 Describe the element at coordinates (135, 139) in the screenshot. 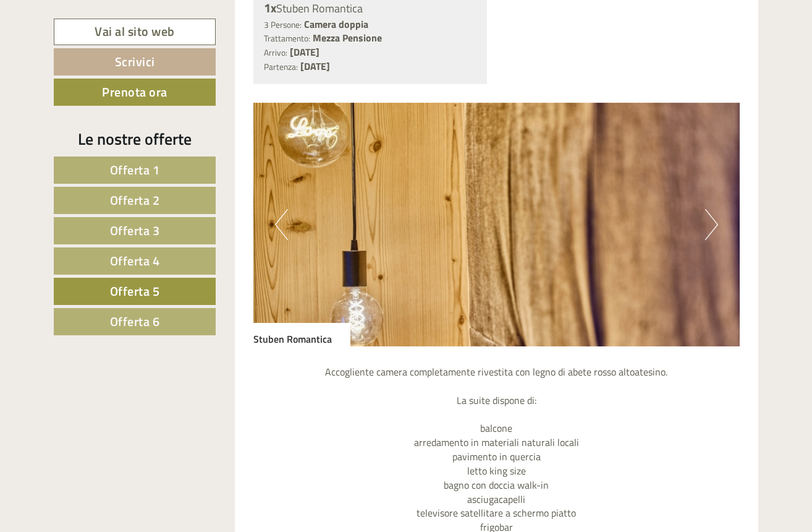

I see `div: Le nostre offerte` at that location.